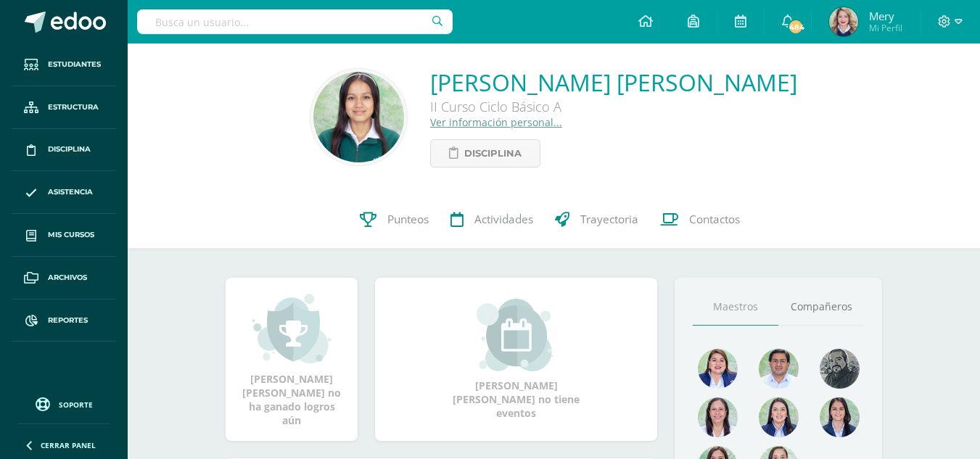 The height and width of the screenshot is (459, 980). Describe the element at coordinates (597, 219) in the screenshot. I see `a: Trayectoria` at that location.